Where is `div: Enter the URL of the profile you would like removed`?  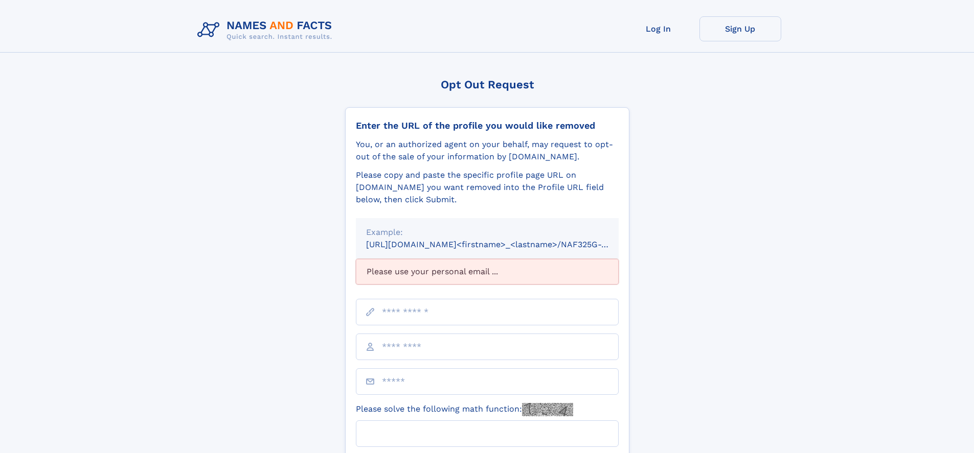 div: Enter the URL of the profile you would like removed is located at coordinates (487, 126).